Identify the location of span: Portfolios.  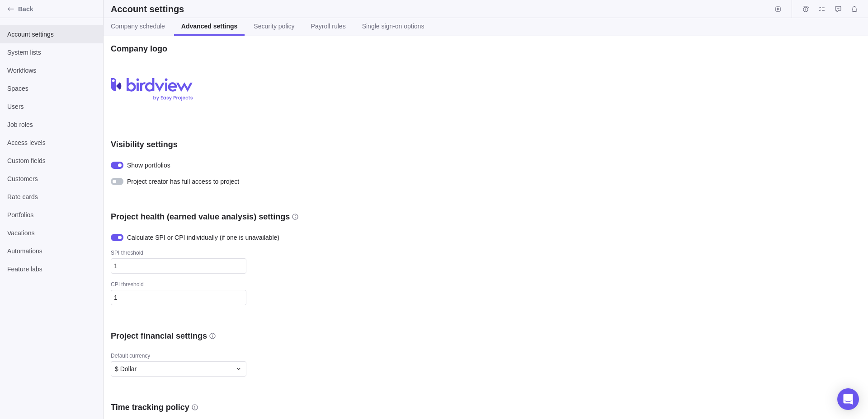
(52, 215).